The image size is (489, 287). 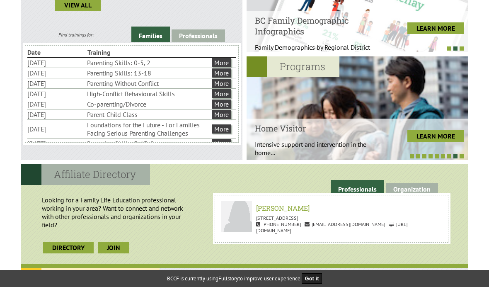 I want to click on p: Intensive support and intervention in the home..., so click(x=317, y=148).